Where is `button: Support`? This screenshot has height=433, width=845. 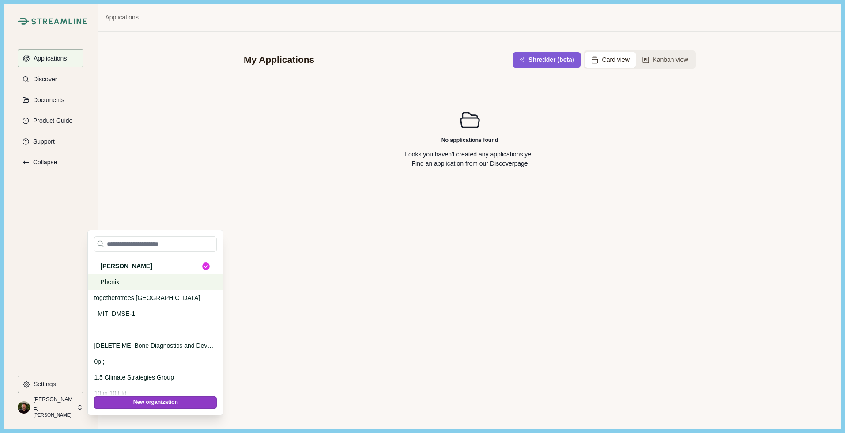
button: Support is located at coordinates (50, 141).